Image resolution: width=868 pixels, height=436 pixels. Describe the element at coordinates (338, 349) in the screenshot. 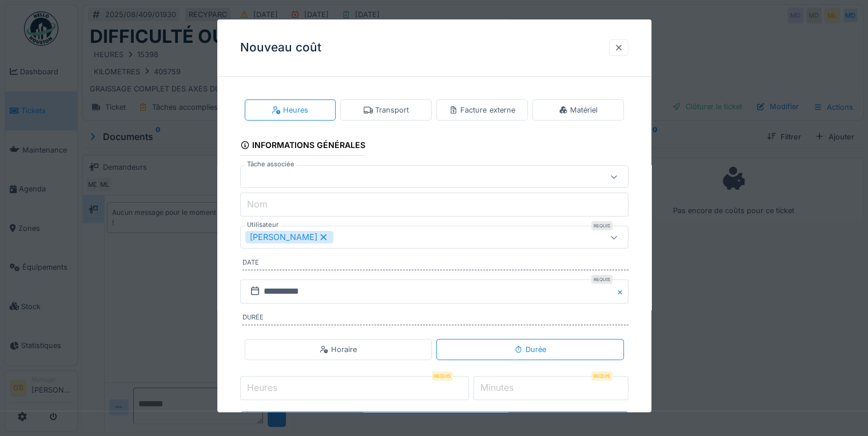

I see `div: Horaire` at that location.